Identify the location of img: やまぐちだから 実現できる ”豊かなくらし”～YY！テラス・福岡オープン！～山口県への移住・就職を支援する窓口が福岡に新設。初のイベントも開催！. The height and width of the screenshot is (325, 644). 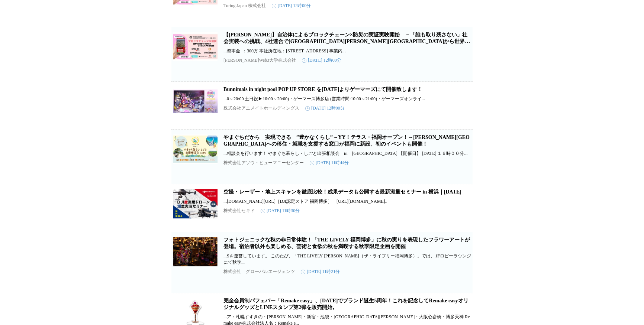
(195, 149).